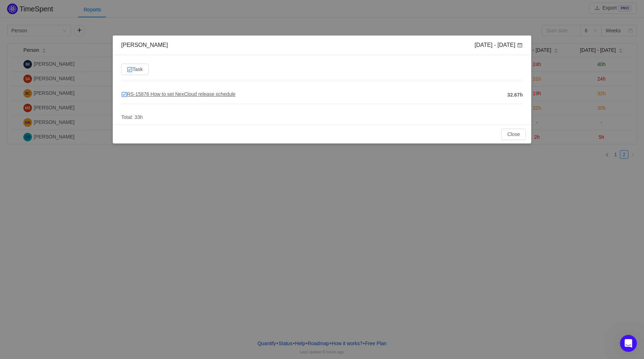  I want to click on span: Total: 33h, so click(132, 117).